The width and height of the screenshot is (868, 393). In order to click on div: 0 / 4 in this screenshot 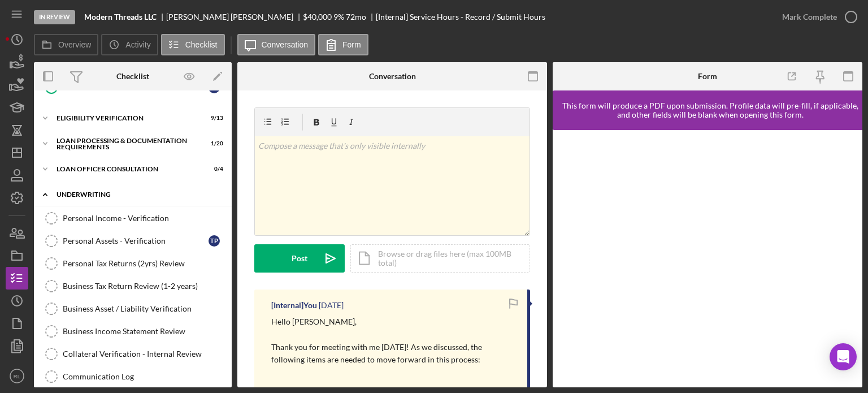, I will do `click(213, 169)`.